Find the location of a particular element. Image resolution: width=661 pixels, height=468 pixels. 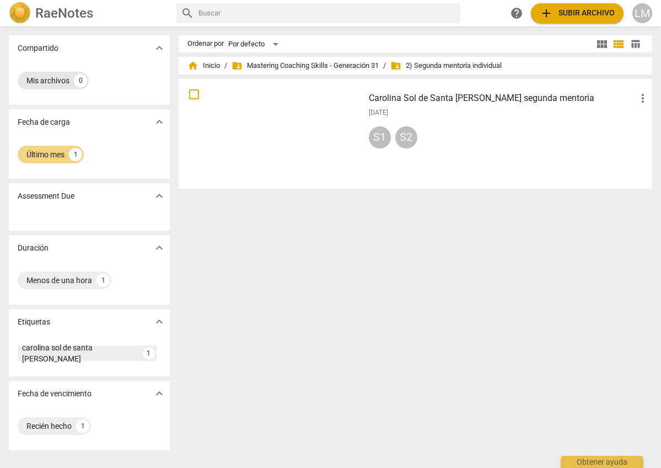

div: LM is located at coordinates (643, 13).